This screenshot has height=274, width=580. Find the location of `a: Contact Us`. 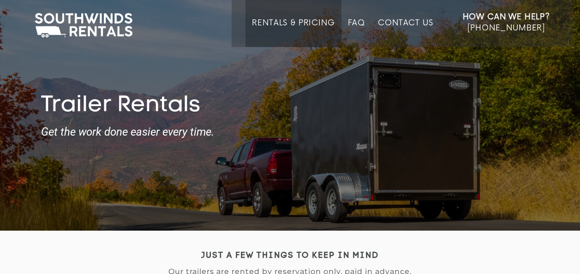

a: Contact Us is located at coordinates (405, 33).